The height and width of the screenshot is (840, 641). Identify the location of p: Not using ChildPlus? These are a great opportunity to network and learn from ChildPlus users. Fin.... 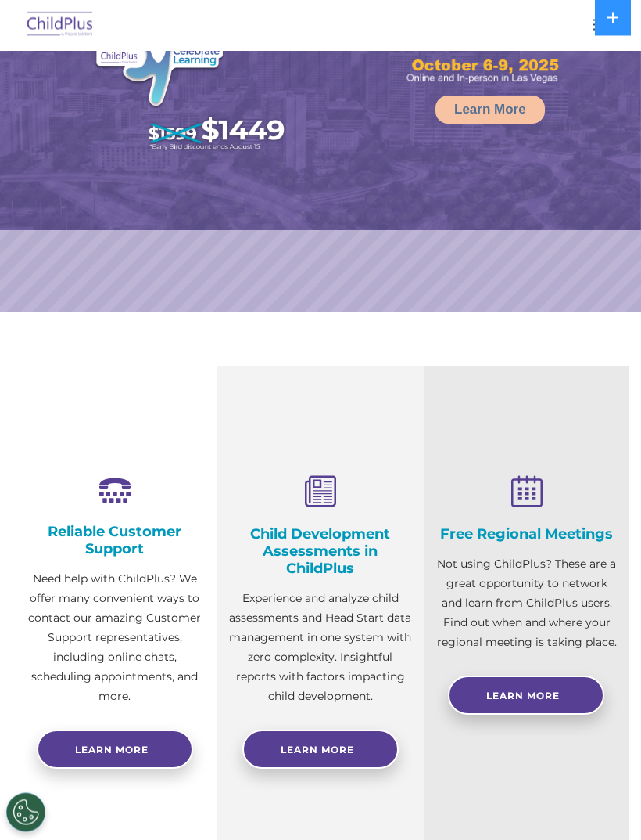
(526, 603).